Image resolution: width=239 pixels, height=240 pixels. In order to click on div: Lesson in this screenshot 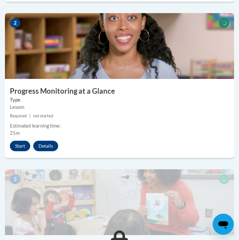, I will do `click(119, 107)`.